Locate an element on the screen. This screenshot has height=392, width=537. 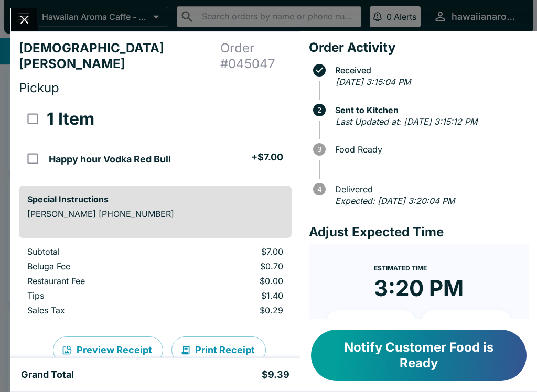
button: Print Receipt is located at coordinates (219, 350).